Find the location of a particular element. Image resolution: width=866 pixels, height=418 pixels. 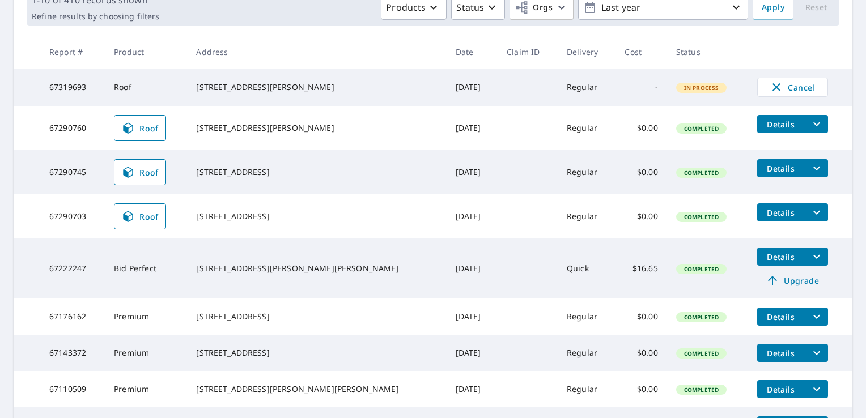

p: Refine results by choosing filters is located at coordinates (95, 16).